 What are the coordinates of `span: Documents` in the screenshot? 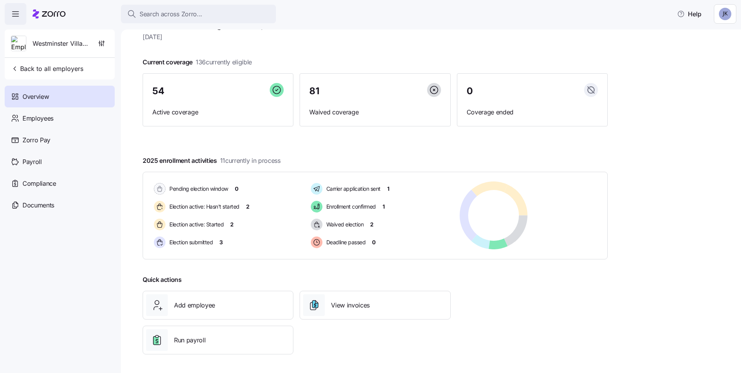 It's located at (38, 205).